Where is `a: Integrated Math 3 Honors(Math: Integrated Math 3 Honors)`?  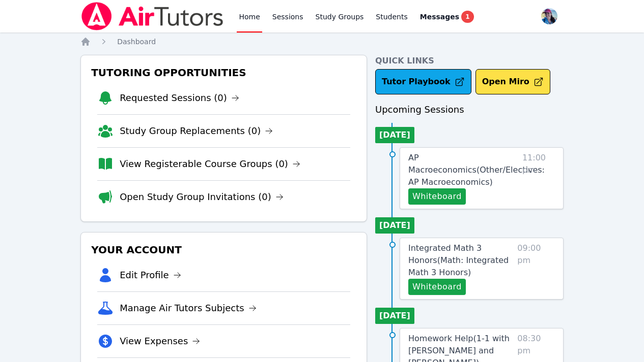 a: Integrated Math 3 Honors(Math: Integrated Math 3 Honors) is located at coordinates (461, 260).